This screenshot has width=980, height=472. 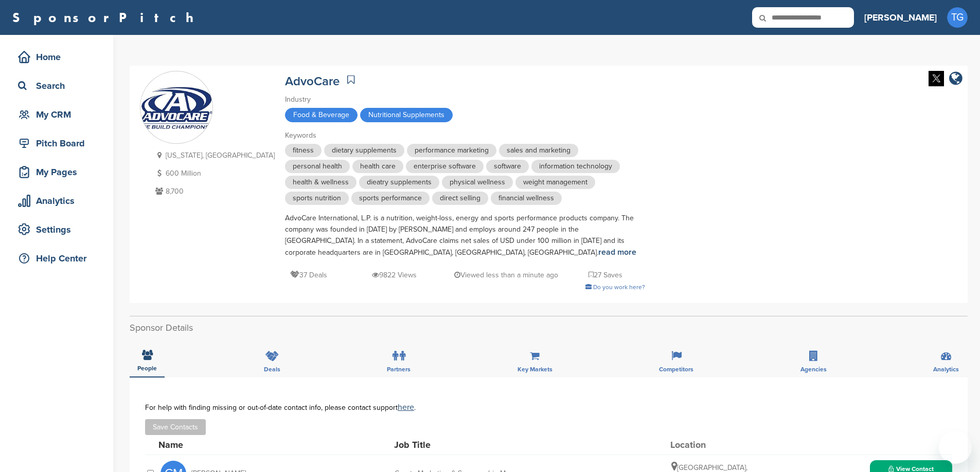 What do you see at coordinates (555, 182) in the screenshot?
I see `span: weight management` at bounding box center [555, 182].